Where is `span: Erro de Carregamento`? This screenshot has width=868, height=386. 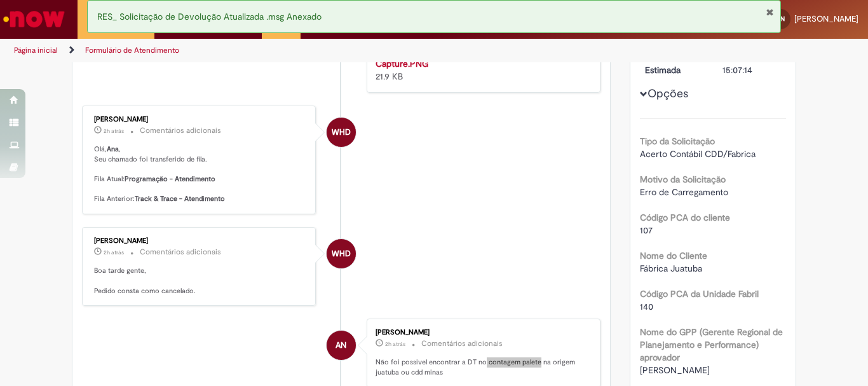 span: Erro de Carregamento is located at coordinates (684, 192).